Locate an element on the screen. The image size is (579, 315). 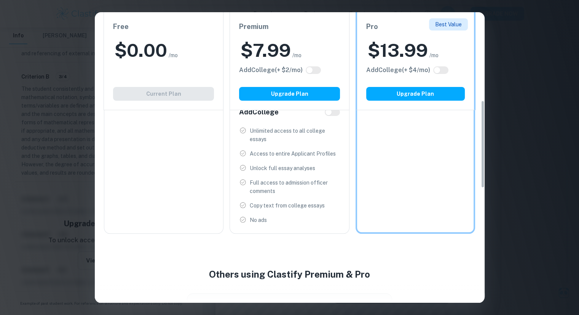
p: Access to entire Applicant Profiles is located at coordinates (293, 153).